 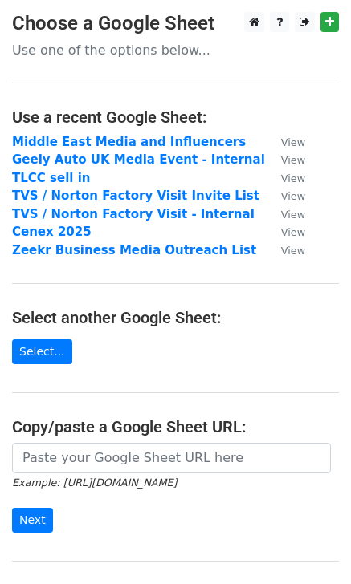 What do you see at coordinates (133, 214) in the screenshot?
I see `a: TVS / Norton Factory Visit - Internal` at bounding box center [133, 214].